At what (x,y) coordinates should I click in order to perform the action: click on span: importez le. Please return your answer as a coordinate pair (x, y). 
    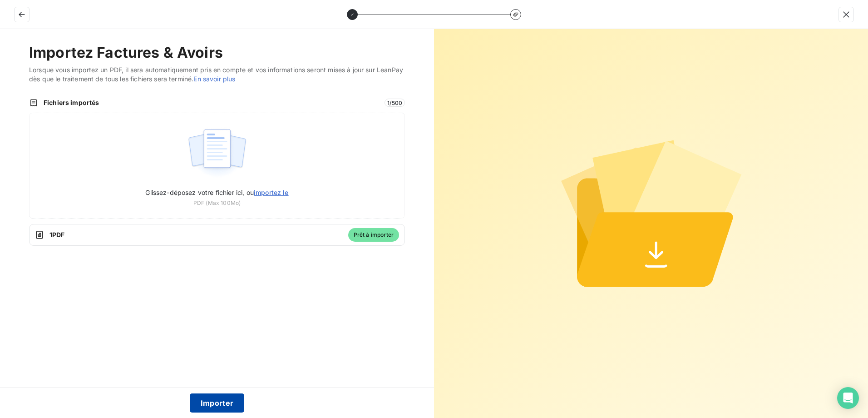
    Looking at the image, I should click on (271, 192).